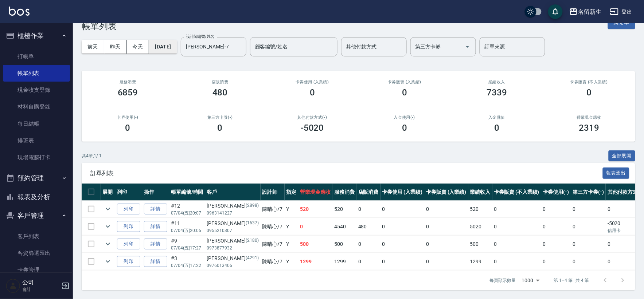 This screenshot has width=644, height=299. I want to click on h3: 帳單列表, so click(99, 26).